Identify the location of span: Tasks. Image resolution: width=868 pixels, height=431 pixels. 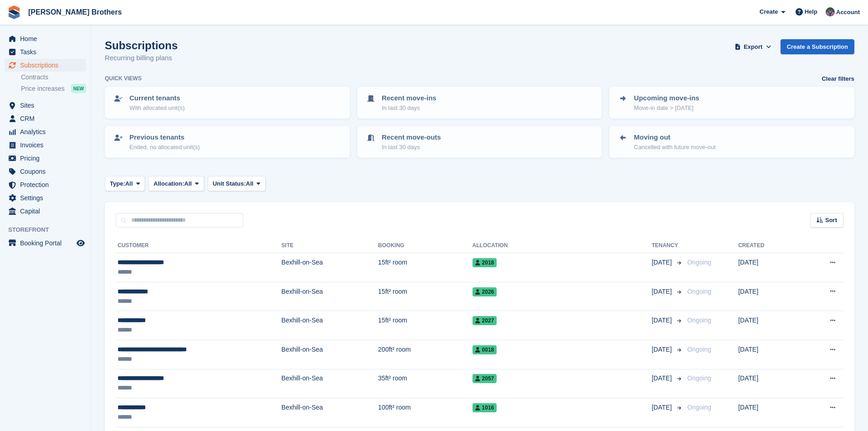
(47, 52).